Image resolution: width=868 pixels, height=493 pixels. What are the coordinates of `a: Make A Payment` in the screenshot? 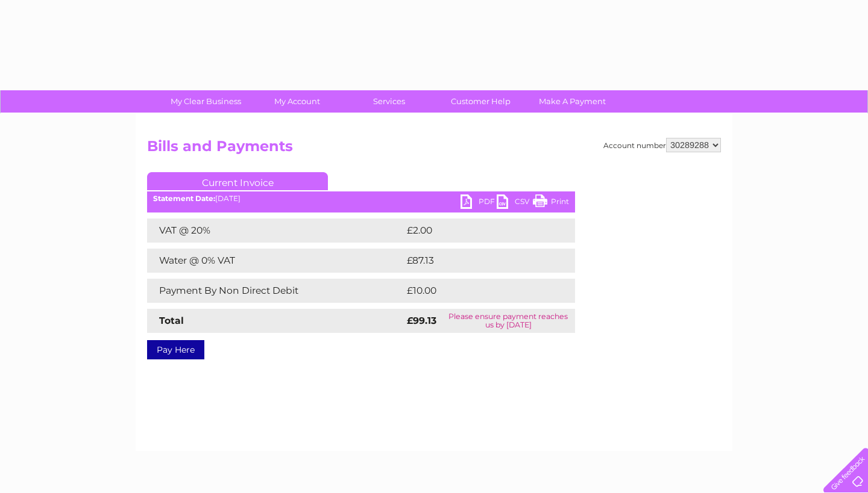 It's located at (572, 102).